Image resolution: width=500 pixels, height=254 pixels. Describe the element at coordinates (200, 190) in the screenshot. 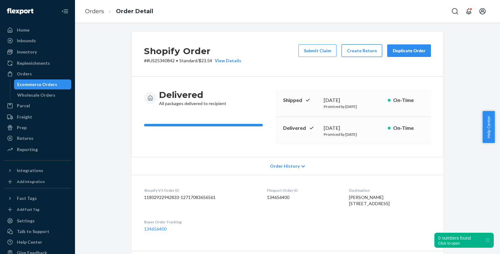

I see `dt: Shopify V3 Order ID` at that location.